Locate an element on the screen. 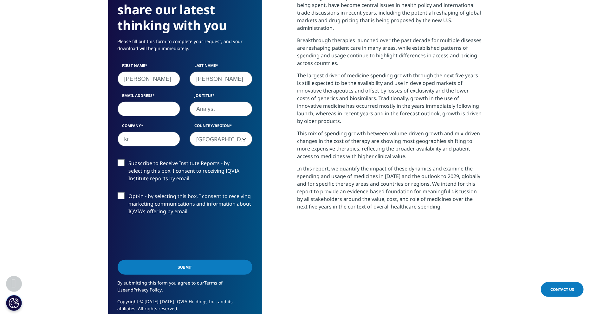 Image resolution: width=590 pixels, height=314 pixels. label: Job Title is located at coordinates (221, 97).